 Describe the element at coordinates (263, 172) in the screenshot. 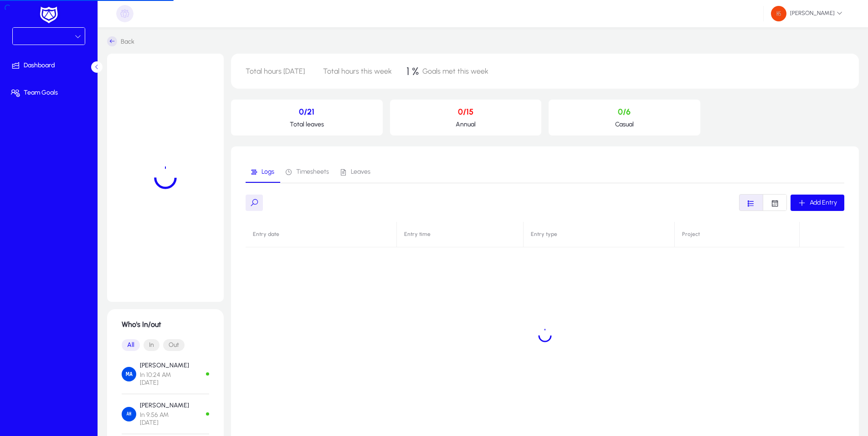

I see `a: Logs` at that location.